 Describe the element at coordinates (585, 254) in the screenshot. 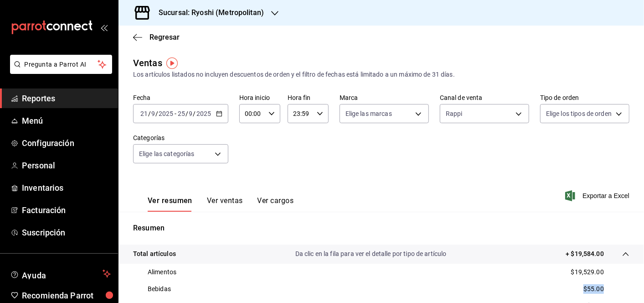

I see `p: + $19,584.00` at that location.